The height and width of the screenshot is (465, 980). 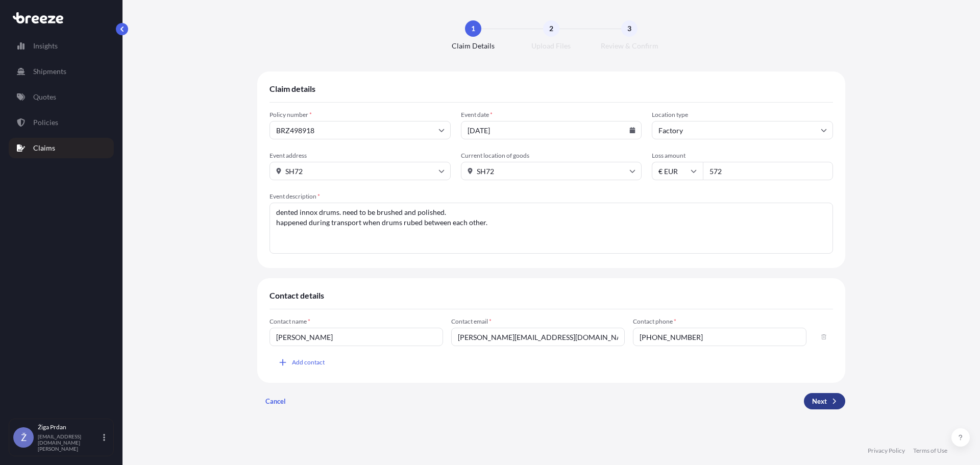 What do you see at coordinates (360, 156) in the screenshot?
I see `span: Event address` at bounding box center [360, 156].